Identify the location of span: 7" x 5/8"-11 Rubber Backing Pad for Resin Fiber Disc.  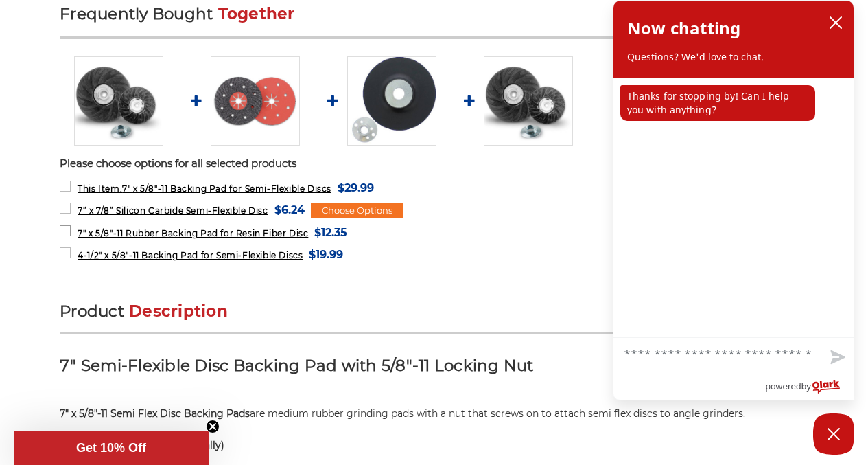
(193, 232).